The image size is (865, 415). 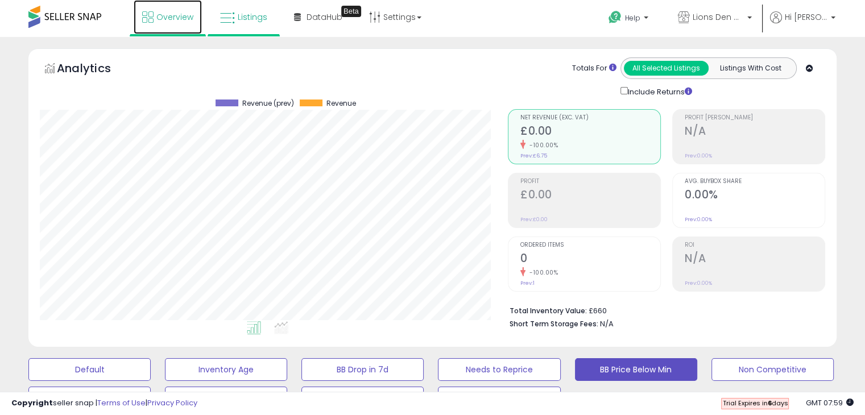 What do you see at coordinates (755, 245) in the screenshot?
I see `span: ROI` at bounding box center [755, 245].